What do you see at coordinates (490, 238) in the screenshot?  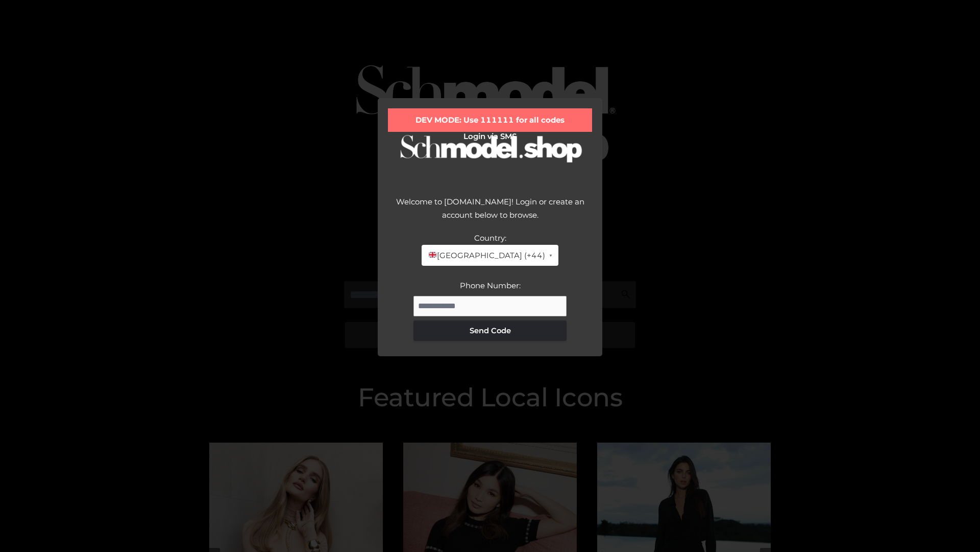 I see `label: Country:` at bounding box center [490, 238].